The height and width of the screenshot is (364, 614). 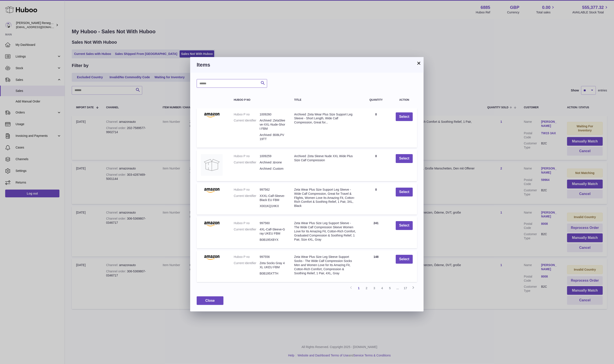 What do you see at coordinates (273, 189) in the screenshot?
I see `dd: 997562` at bounding box center [273, 189].